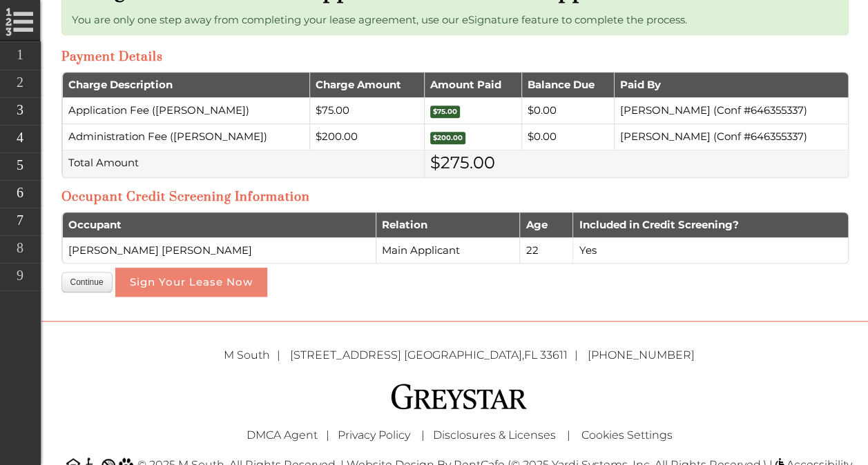 This screenshot has width=868, height=465. I want to click on td: $200.00, so click(366, 136).